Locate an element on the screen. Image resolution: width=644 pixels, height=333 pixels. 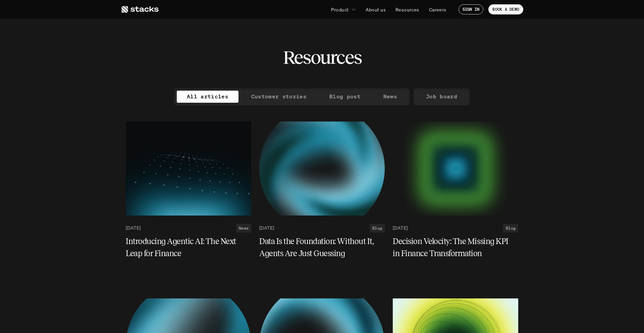
p: SIGN IN is located at coordinates (471, 9).